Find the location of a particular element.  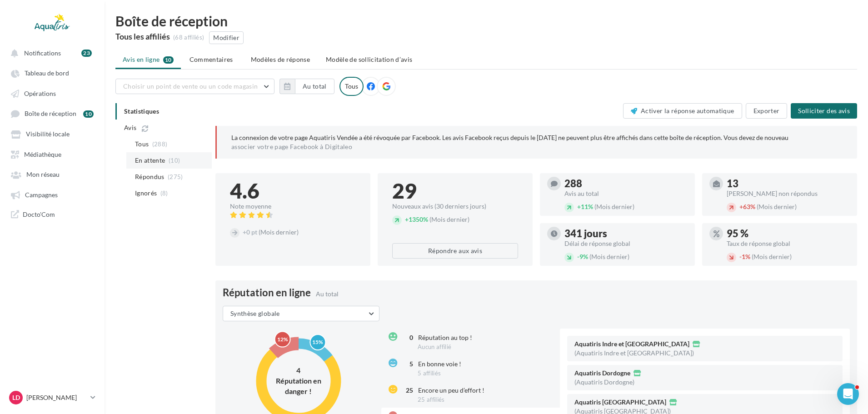

span: 25 affiliés is located at coordinates (431, 400).